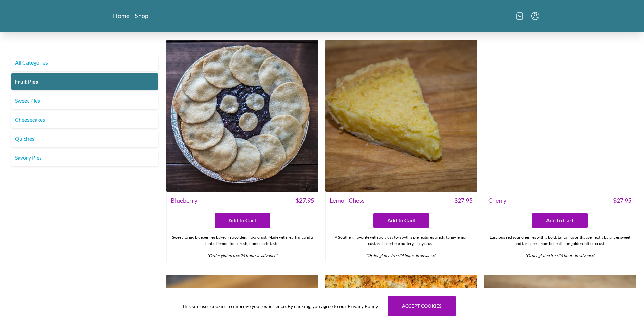 This screenshot has width=644, height=324. Describe the element at coordinates (422, 306) in the screenshot. I see `button: Accept cookies` at that location.